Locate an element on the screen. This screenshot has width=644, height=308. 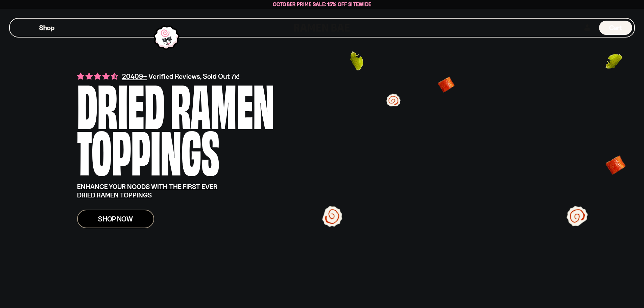
a: Shop is located at coordinates (47, 28).